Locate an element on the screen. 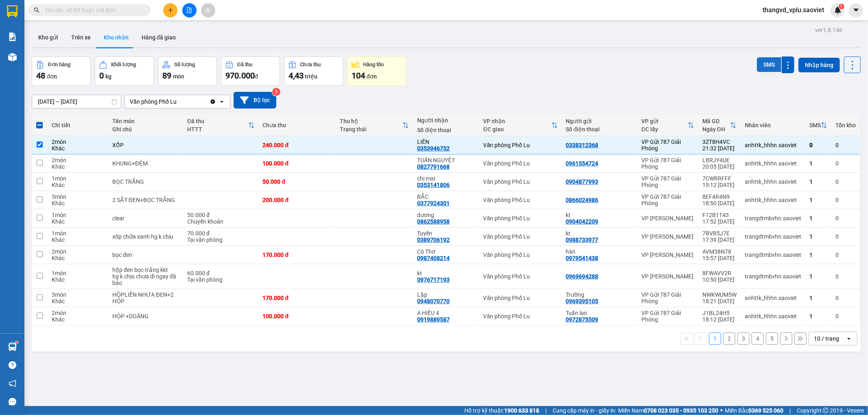 The width and height of the screenshot is (868, 415). div: Chuyển khoản is located at coordinates (221, 222).